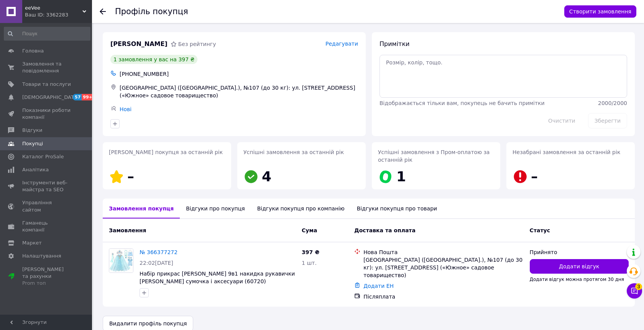  What do you see at coordinates (154, 60) in the screenshot?
I see `div: 1 замовлення у вас на 397 ₴` at bounding box center [154, 60].